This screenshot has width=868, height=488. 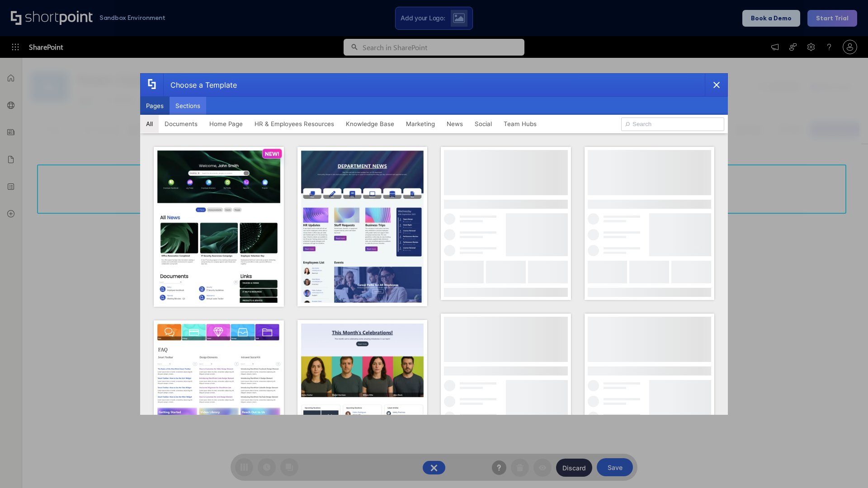 What do you see at coordinates (188, 106) in the screenshot?
I see `button: Sections` at bounding box center [188, 106].